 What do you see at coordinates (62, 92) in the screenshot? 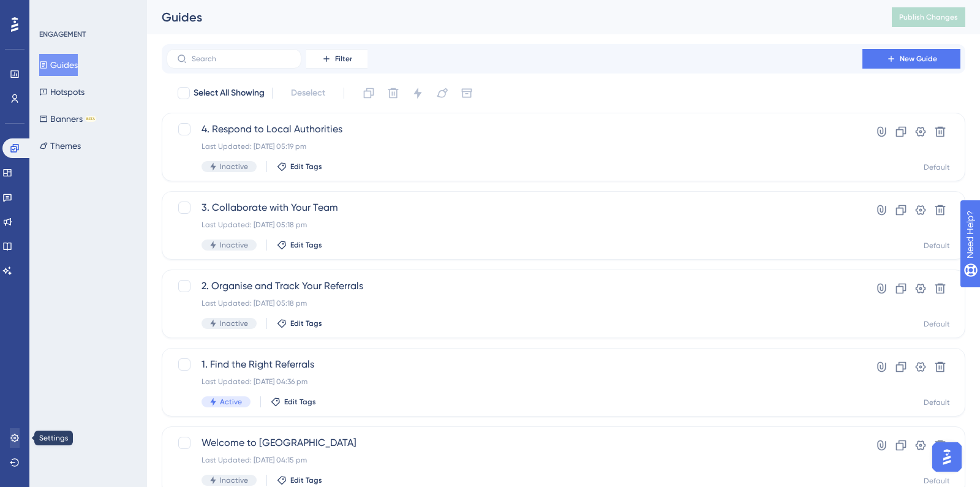
I see `button: Hotspots` at bounding box center [62, 92].